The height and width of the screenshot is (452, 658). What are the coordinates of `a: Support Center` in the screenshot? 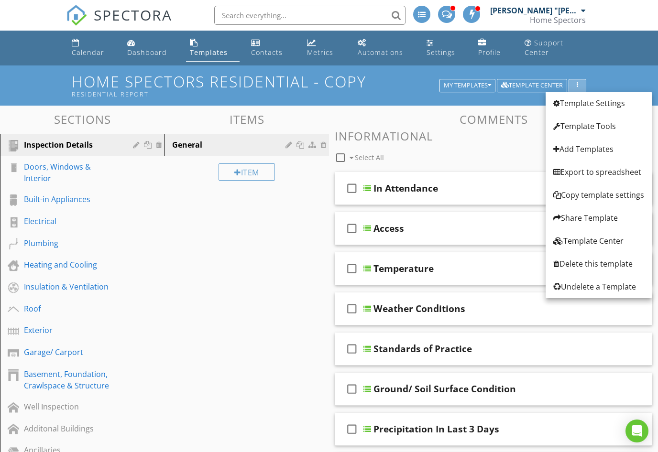 It's located at (556, 48).